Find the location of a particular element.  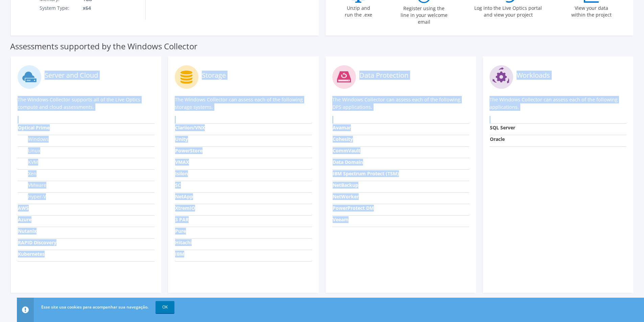

strong: 3 PAR is located at coordinates (182, 219).